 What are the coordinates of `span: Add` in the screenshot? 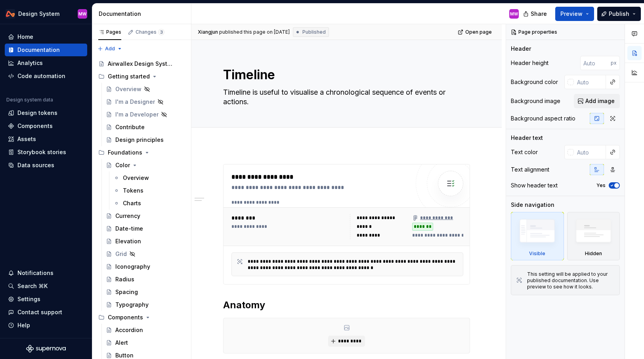 It's located at (110, 49).